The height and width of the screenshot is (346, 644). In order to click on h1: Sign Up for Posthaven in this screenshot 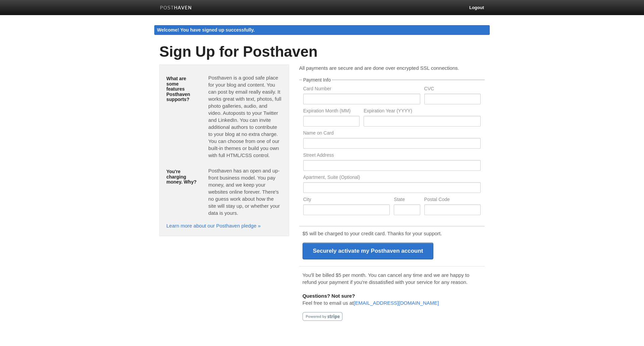, I will do `click(322, 52)`.